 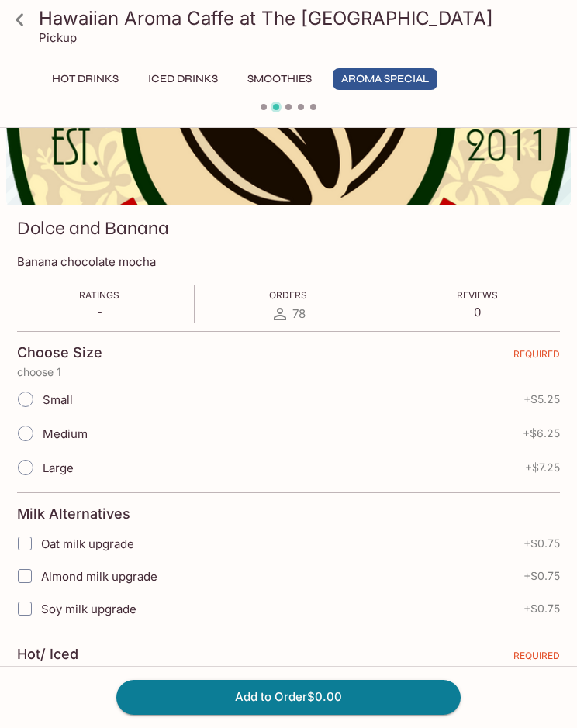 I want to click on span: Reviews, so click(x=477, y=295).